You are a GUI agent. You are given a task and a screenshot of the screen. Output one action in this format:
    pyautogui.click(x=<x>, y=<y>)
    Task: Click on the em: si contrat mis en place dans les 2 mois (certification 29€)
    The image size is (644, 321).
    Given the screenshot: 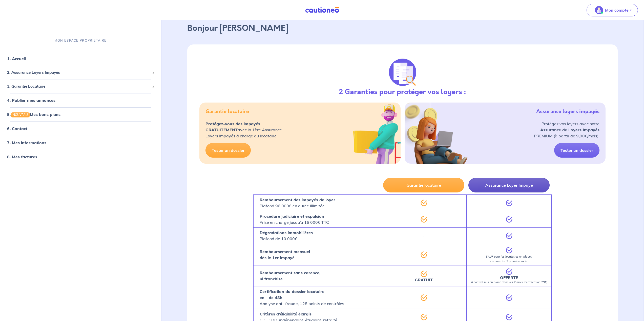 What is the action you would take?
    pyautogui.click(x=509, y=282)
    